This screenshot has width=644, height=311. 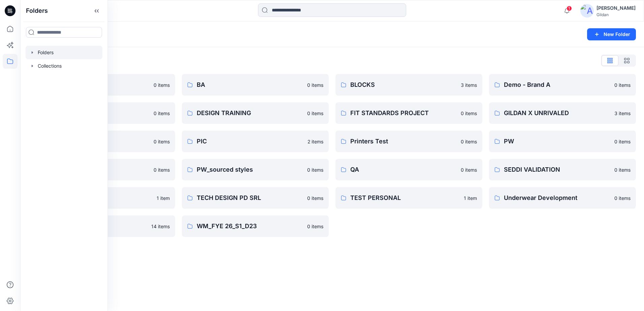 I want to click on p: PIC, so click(x=250, y=141).